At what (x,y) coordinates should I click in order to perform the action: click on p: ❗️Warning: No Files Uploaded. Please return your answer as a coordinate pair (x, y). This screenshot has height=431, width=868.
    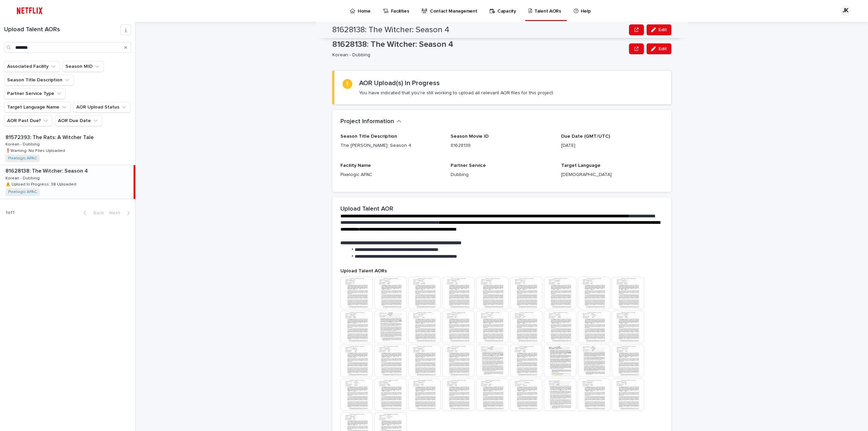
    Looking at the image, I should click on (36, 150).